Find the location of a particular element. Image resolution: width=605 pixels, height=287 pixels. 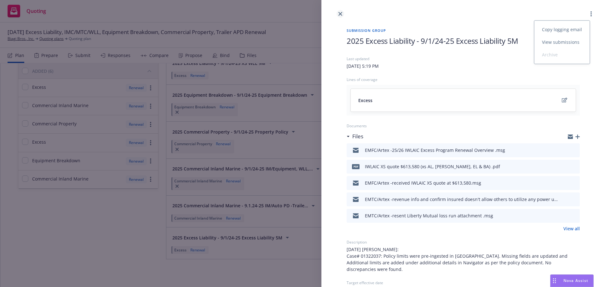

span: 2025 Excess Liability - 9/1/24-25 Excess Liability 5M is located at coordinates (433, 41).